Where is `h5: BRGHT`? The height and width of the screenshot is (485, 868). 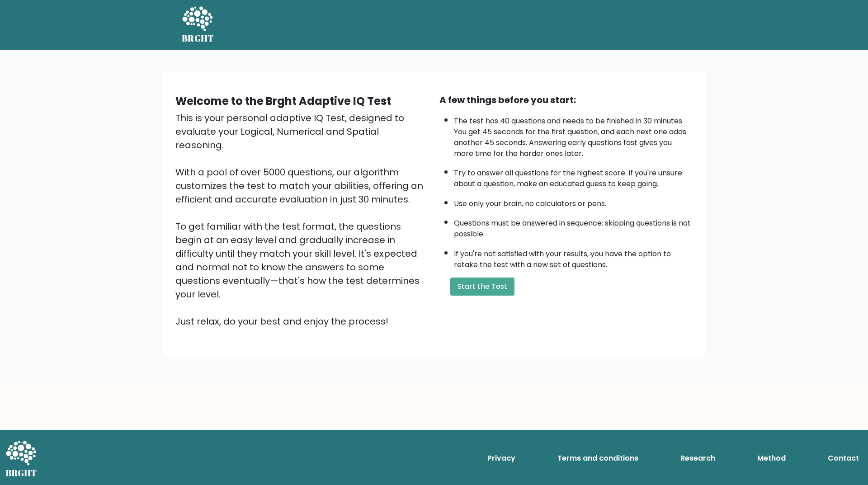 h5: BRGHT is located at coordinates (198, 38).